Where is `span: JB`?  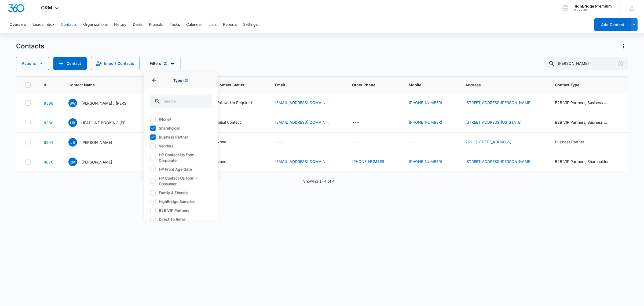
span: JB is located at coordinates (73, 142).